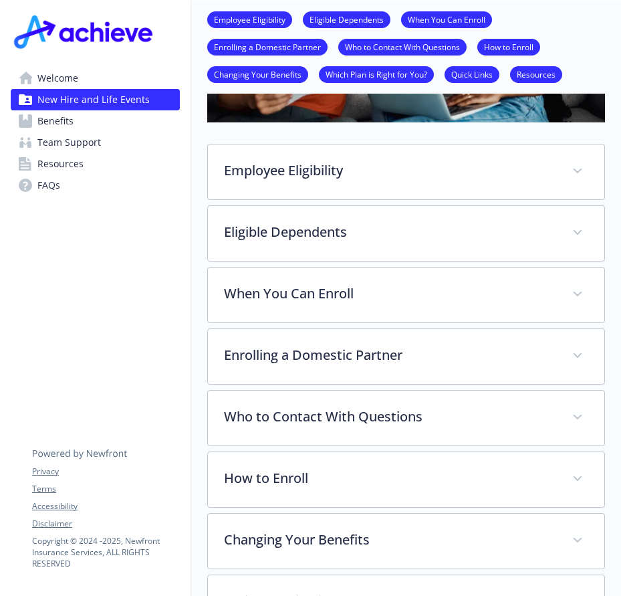  Describe the element at coordinates (390, 478) in the screenshot. I see `p: How to Enroll` at that location.